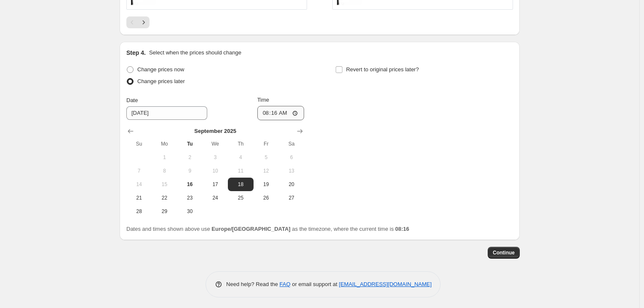  Describe the element at coordinates (267, 198) in the screenshot. I see `span: 26` at that location.